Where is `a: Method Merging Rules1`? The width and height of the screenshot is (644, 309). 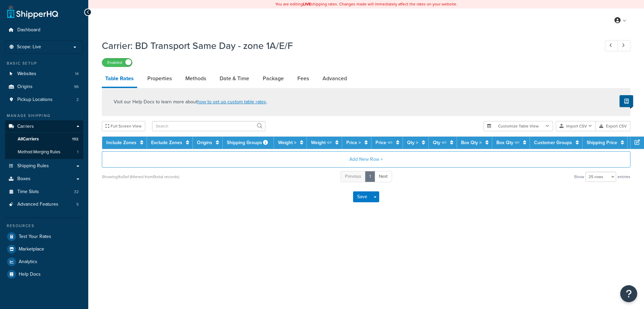
a: Method Merging Rules1 is located at coordinates (44, 152).